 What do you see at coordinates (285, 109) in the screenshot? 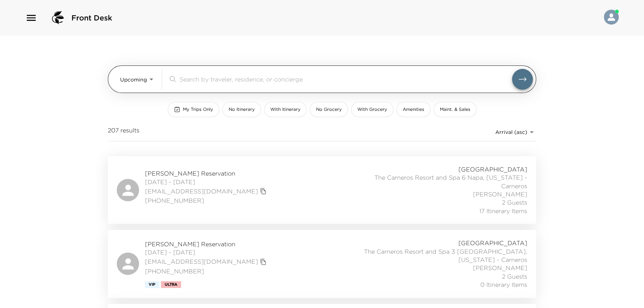
I see `span: With Itinerary` at bounding box center [285, 109].